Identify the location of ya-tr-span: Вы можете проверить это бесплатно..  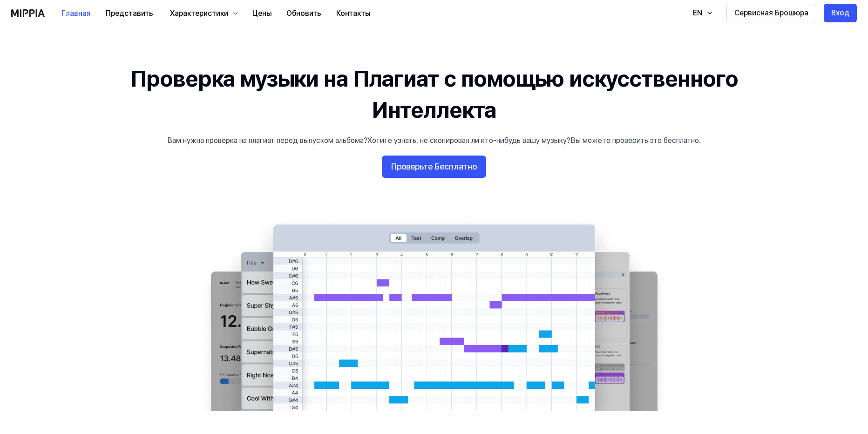
(636, 141).